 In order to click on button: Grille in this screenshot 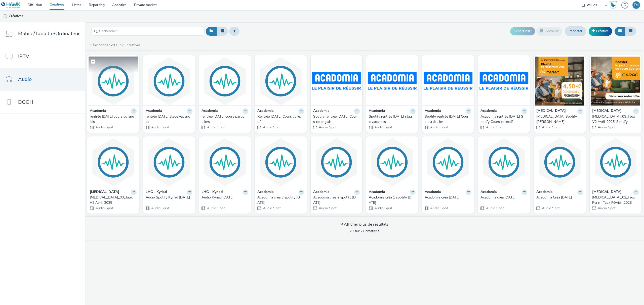, I will do `click(620, 31)`.